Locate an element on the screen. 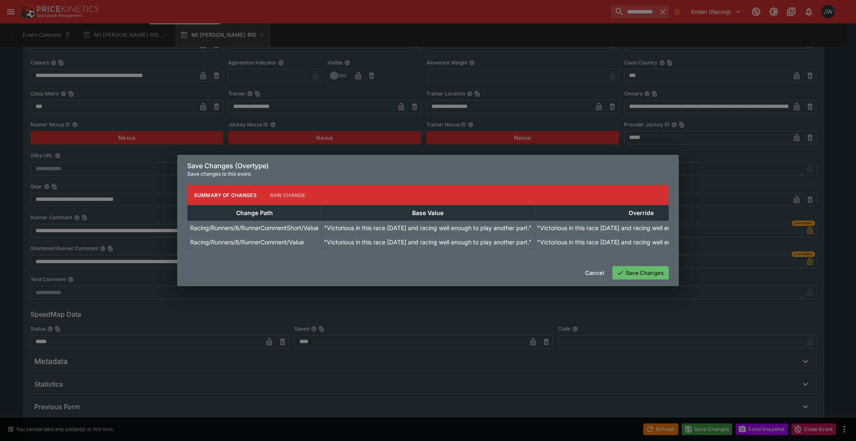 The height and width of the screenshot is (441, 856). th: Base Value is located at coordinates (428, 213).